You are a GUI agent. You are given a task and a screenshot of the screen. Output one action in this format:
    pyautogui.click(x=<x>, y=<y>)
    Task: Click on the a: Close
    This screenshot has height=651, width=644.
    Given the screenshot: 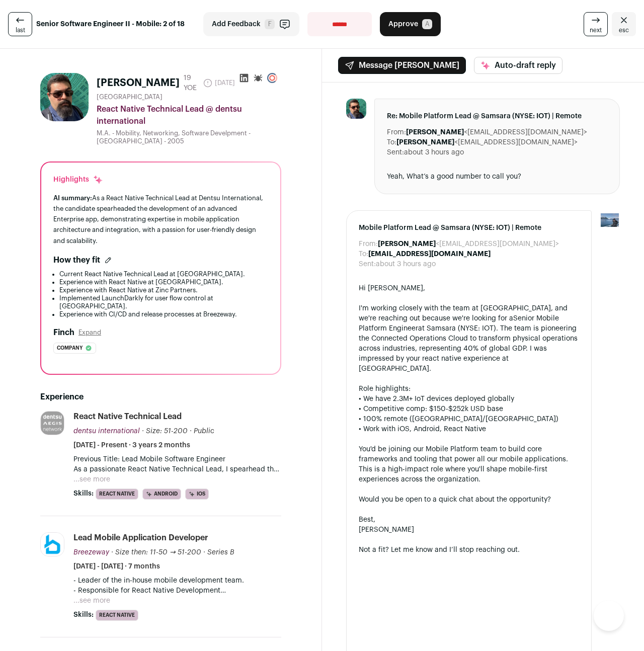 What is the action you would take?
    pyautogui.click(x=623, y=24)
    